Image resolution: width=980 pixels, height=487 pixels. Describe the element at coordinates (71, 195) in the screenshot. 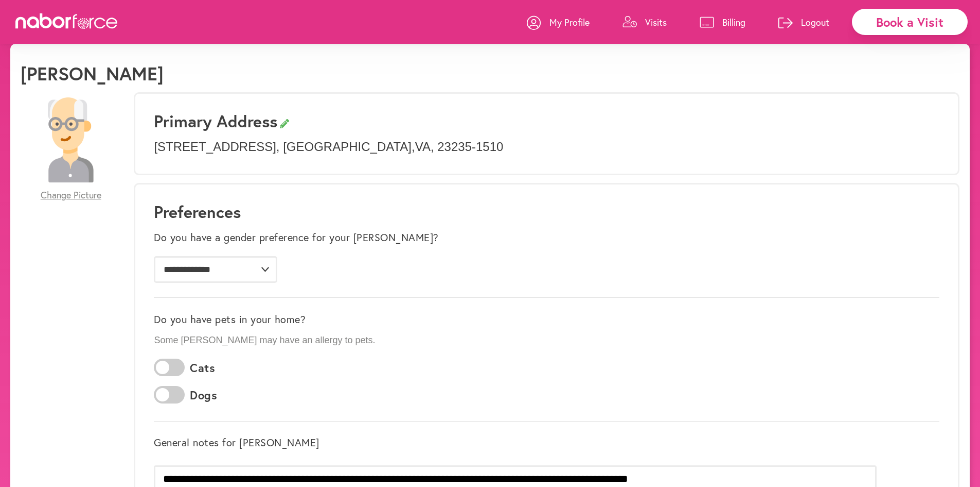

I see `span: Change Picture` at that location.